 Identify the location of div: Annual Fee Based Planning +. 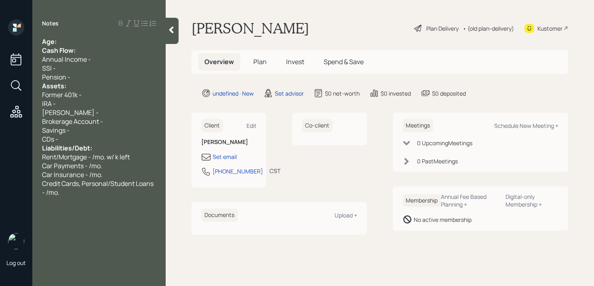
(470, 201).